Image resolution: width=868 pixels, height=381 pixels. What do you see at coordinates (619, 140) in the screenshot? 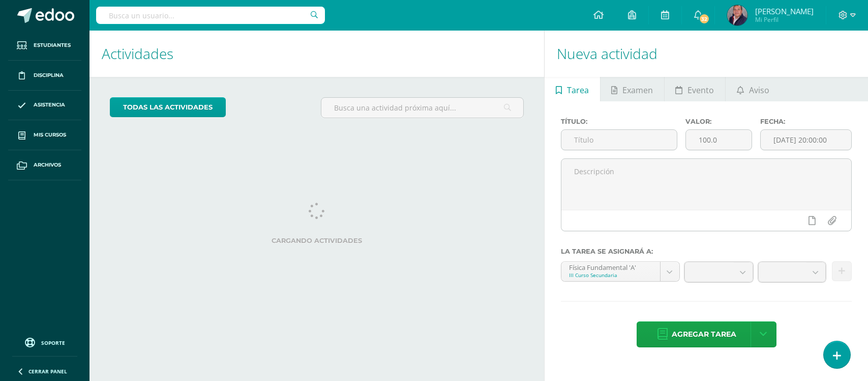
I see `input: Título` at bounding box center [619, 140].